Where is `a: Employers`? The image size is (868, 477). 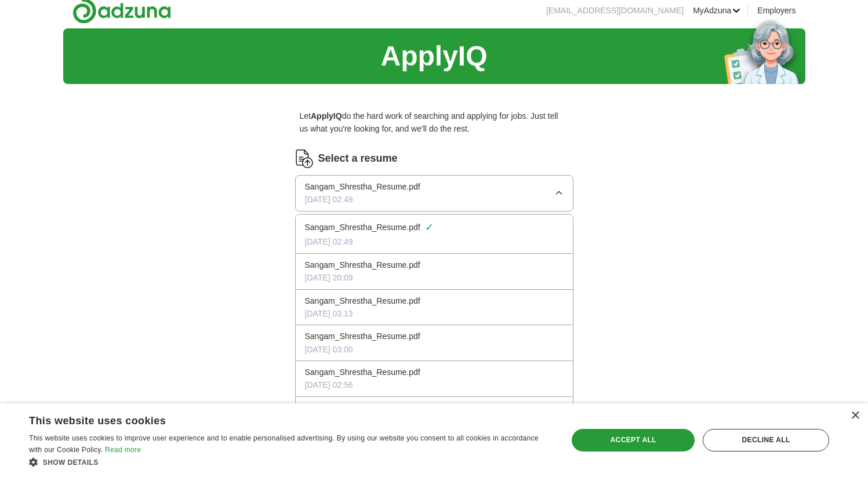
a: Employers is located at coordinates (776, 11).